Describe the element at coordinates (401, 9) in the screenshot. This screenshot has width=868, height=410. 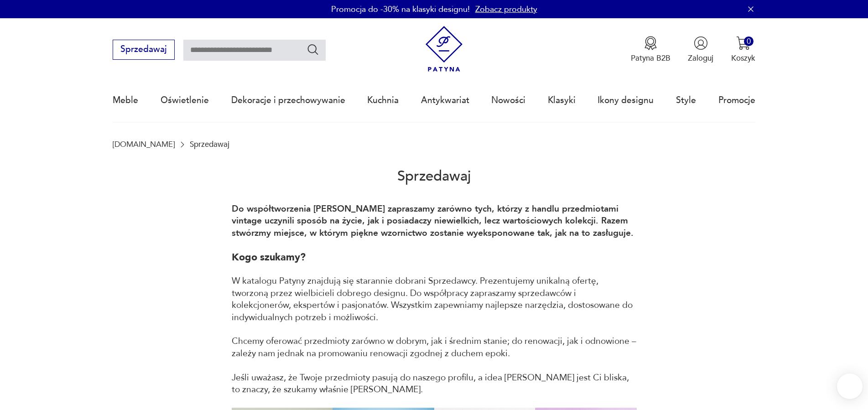
I see `p: Promocja do -30% na klasyki designu!` at that location.